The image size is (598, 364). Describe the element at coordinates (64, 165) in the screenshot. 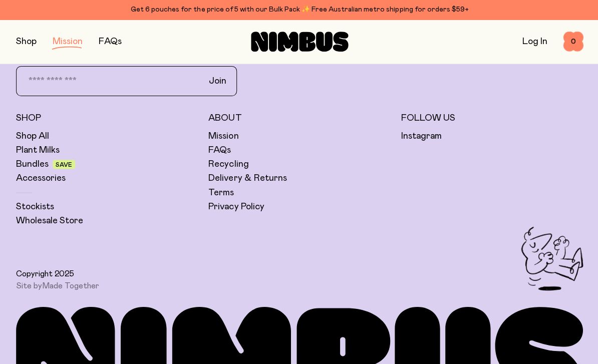

I see `span: Save` at that location.